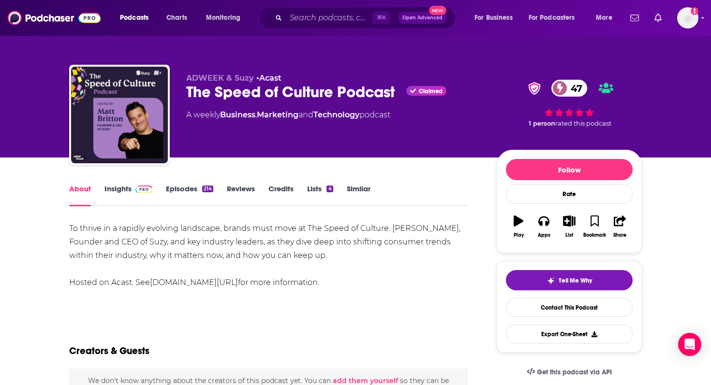  What do you see at coordinates (109, 351) in the screenshot?
I see `h2: Creators & Guests` at bounding box center [109, 351].